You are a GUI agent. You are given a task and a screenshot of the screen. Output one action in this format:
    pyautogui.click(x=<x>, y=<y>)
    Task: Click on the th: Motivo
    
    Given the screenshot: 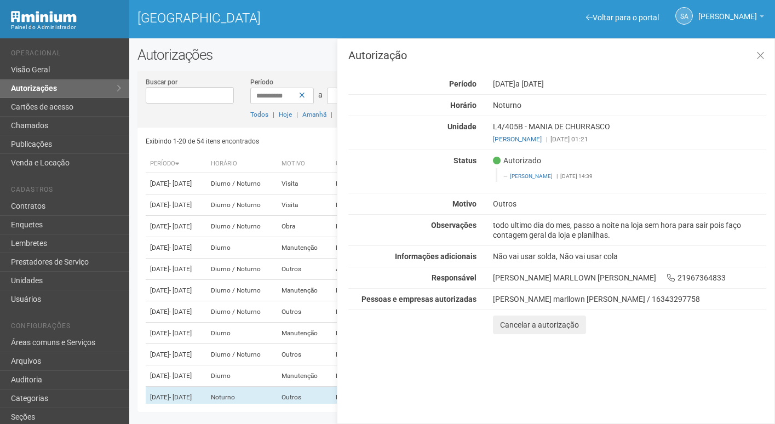 What is the action you would take?
    pyautogui.click(x=304, y=164)
    